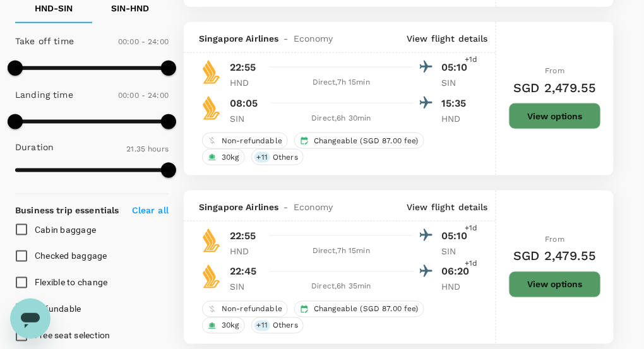 Image resolution: width=644 pixels, height=349 pixels. Describe the element at coordinates (67, 210) in the screenshot. I see `strong: Business trip essentials` at that location.